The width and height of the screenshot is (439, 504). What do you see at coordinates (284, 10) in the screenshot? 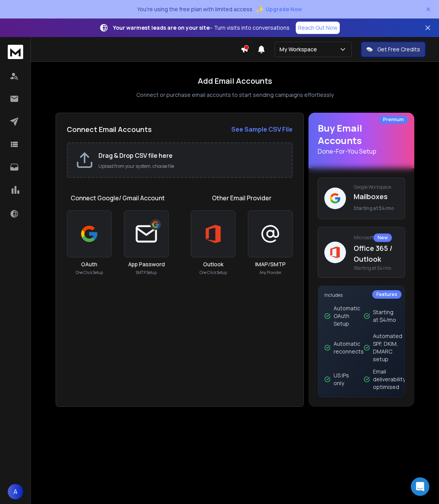
I see `span: Upgrade Now` at bounding box center [284, 10].